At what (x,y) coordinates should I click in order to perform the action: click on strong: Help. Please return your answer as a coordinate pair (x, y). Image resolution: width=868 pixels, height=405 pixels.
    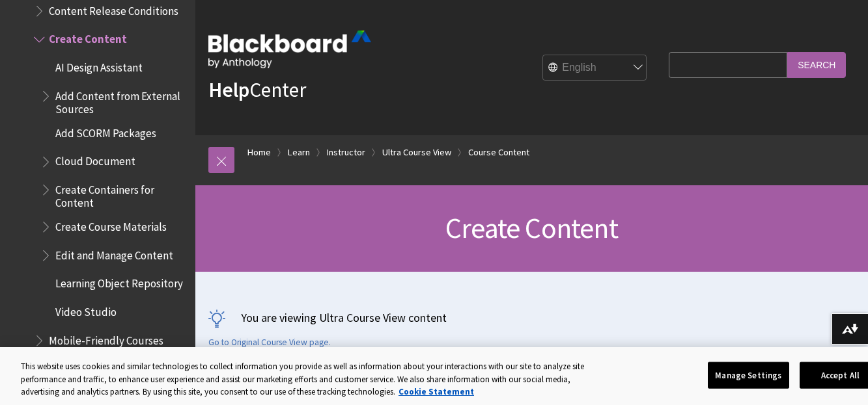
    Looking at the image, I should click on (228, 90).